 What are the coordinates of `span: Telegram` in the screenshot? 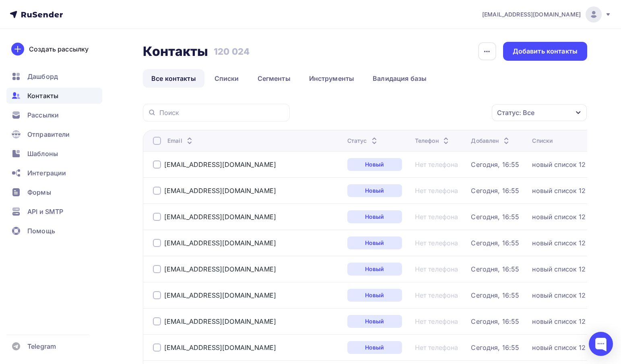 It's located at (41, 347).